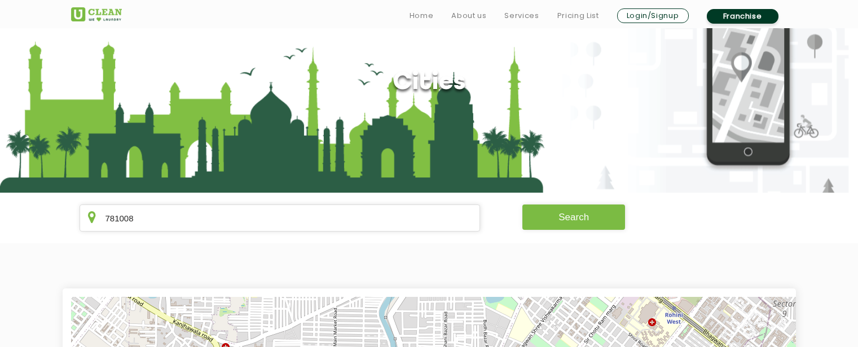 This screenshot has height=347, width=858. I want to click on input: Enter city/area/pin Code, so click(280, 218).